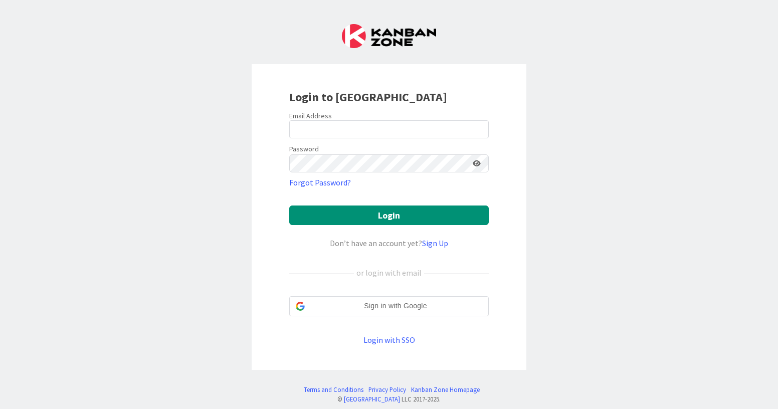  Describe the element at coordinates (389, 215) in the screenshot. I see `button: Login` at that location.